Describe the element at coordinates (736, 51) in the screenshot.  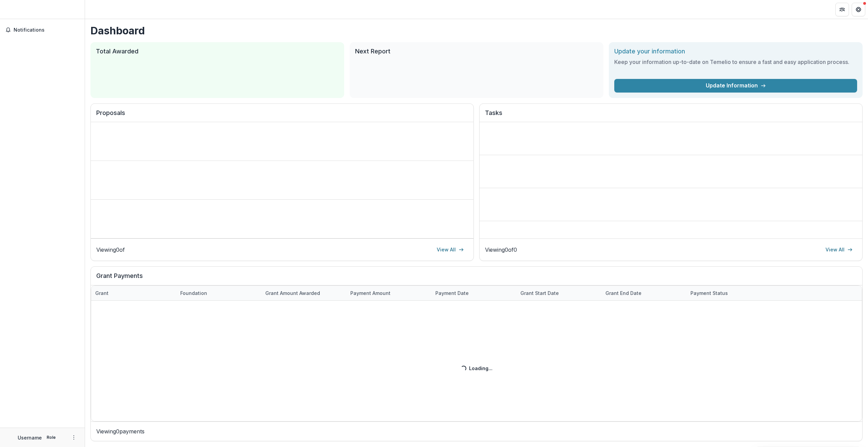
I see `h2: Update your information` at that location.